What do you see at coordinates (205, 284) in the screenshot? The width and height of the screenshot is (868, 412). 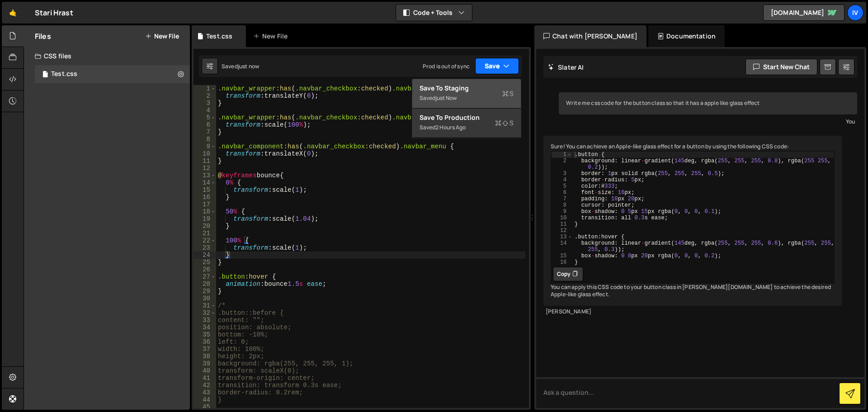 I see `div: 28` at bounding box center [205, 284].